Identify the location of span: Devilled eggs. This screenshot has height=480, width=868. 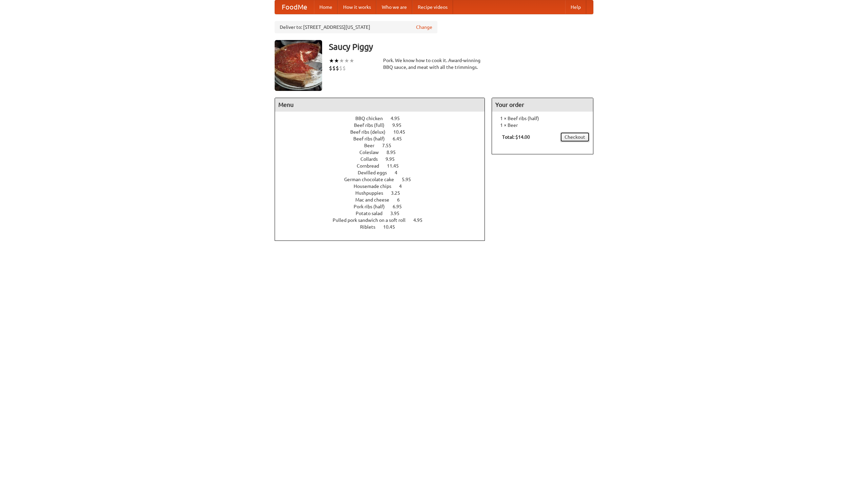
(376, 173).